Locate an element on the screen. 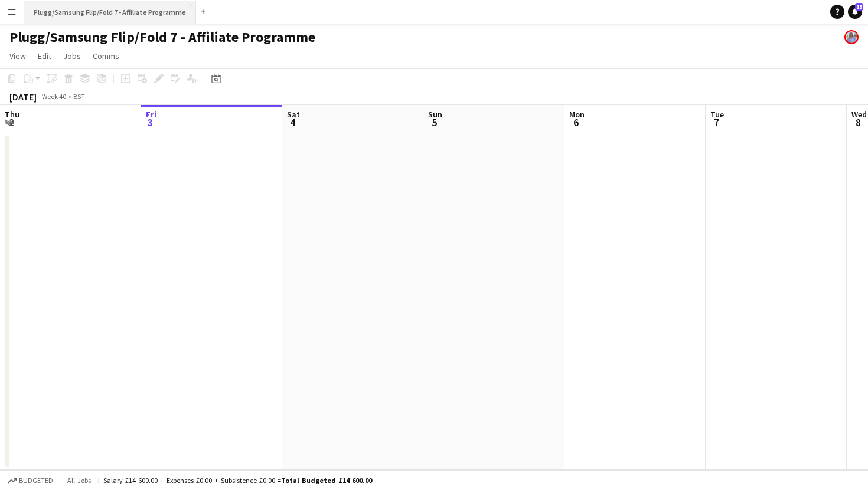  span: All jobs is located at coordinates (79, 480).